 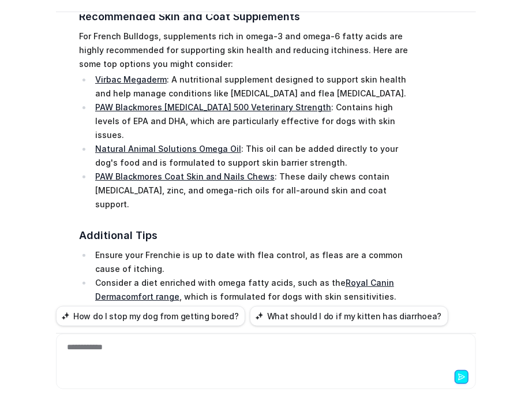 I want to click on a: Virbac Megaderm, so click(x=131, y=79).